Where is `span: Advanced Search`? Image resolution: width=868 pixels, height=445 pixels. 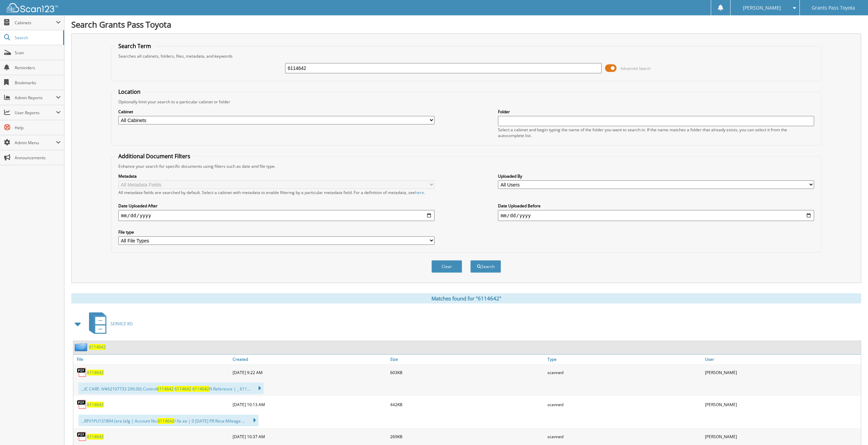
span: Advanced Search is located at coordinates (635, 68).